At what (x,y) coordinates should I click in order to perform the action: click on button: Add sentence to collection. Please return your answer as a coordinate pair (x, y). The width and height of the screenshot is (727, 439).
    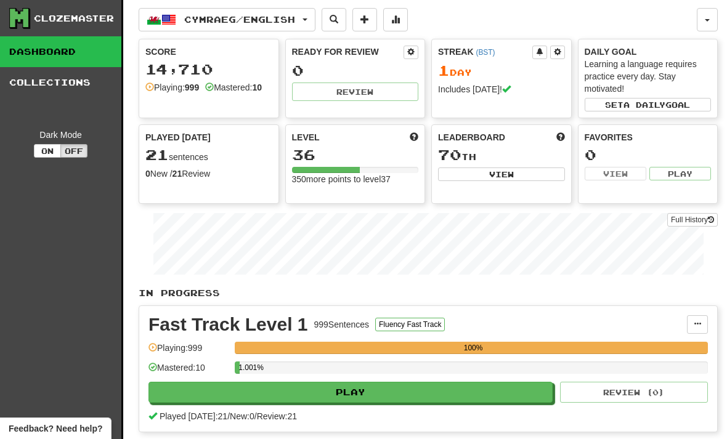
    Looking at the image, I should click on (365, 20).